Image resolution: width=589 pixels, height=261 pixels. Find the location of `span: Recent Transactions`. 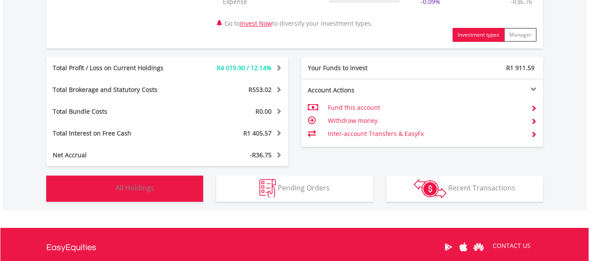

span: Recent Transactions is located at coordinates (482, 188).